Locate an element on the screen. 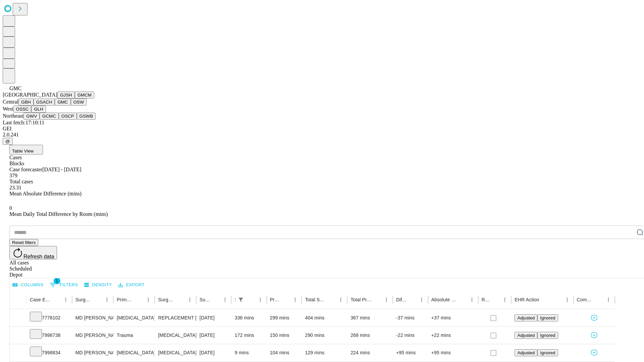 The image size is (644, 362). div: Surgery Name is located at coordinates (166, 300).